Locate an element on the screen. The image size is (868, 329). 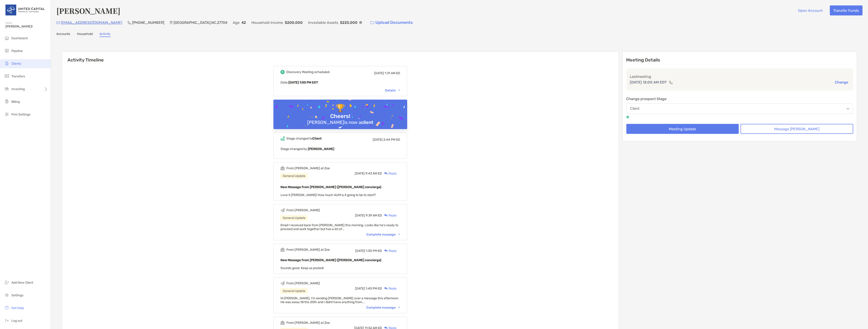
span: Dashboard is located at coordinates (19, 38).